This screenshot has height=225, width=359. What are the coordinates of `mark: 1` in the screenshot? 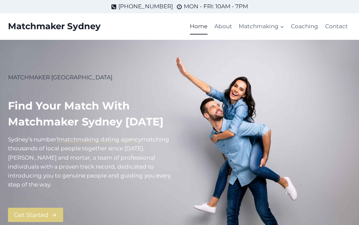 It's located at (58, 140).